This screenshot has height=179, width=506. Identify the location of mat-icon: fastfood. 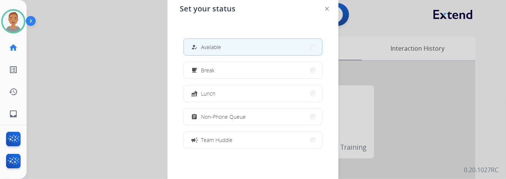
(195, 93).